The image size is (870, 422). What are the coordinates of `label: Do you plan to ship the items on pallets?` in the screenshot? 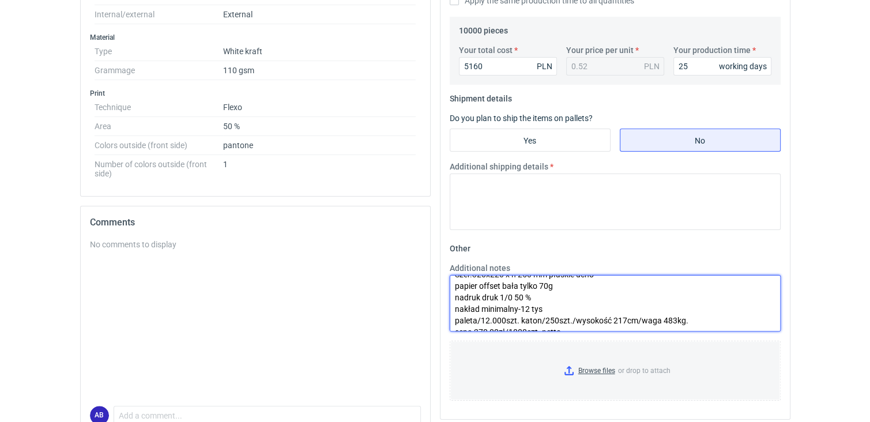 It's located at (521, 118).